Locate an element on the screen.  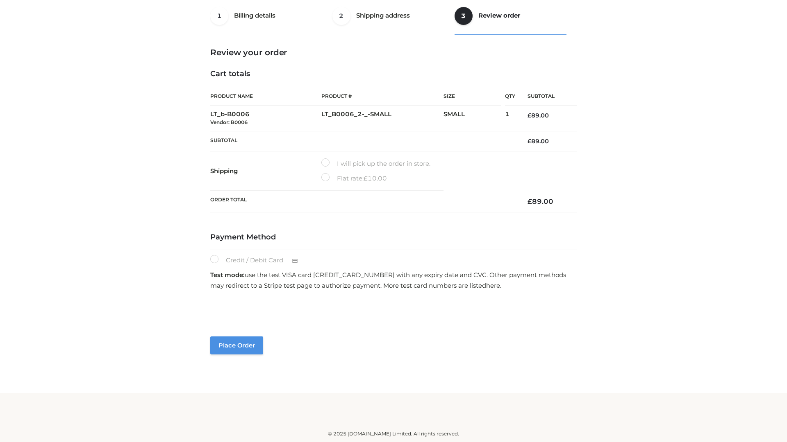
th: Order Total is located at coordinates (363, 202).